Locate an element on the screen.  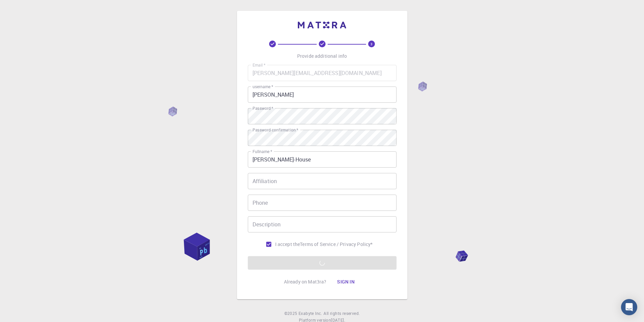
div: Open Intercom Messenger is located at coordinates (629, 308).